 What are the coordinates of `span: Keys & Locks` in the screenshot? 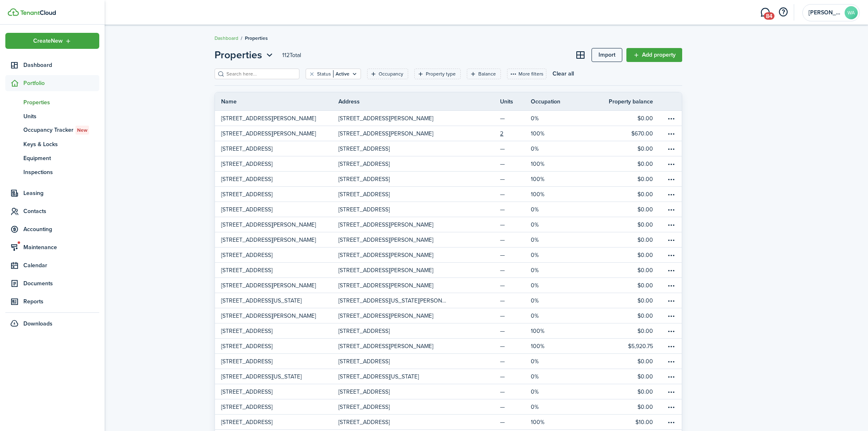 It's located at (61, 144).